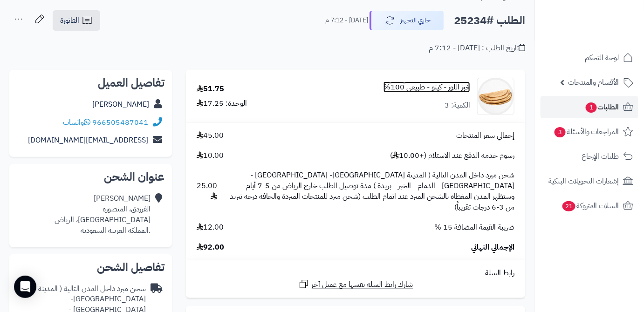 The width and height of the screenshot is (644, 312). Describe the element at coordinates (590, 58) in the screenshot. I see `a: لوحة التحكم` at that location.